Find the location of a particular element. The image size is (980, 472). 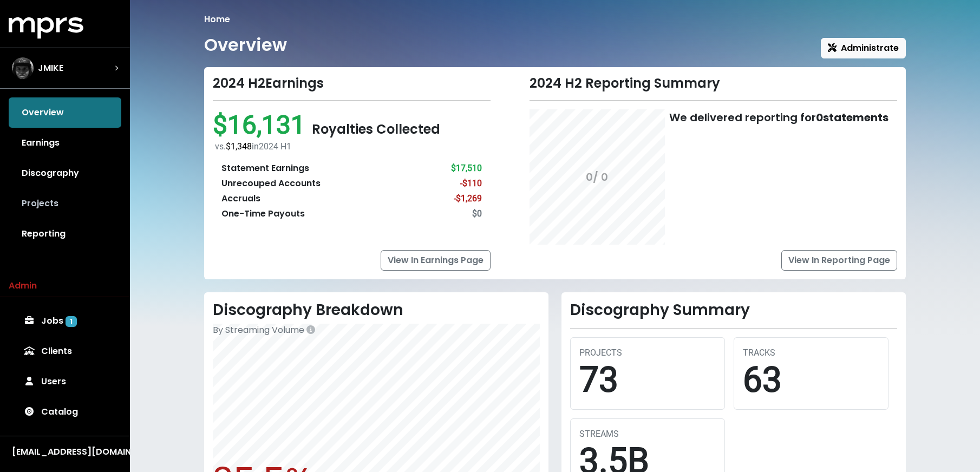

a: Reporting is located at coordinates (65, 234).